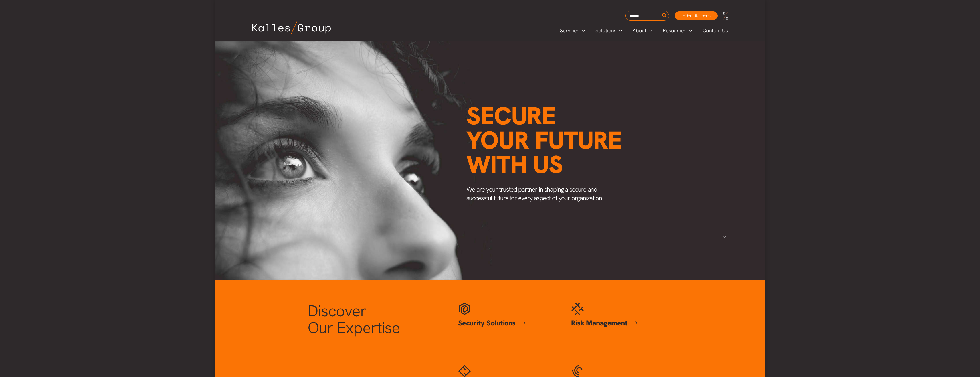  I want to click on a: Security Solutions, so click(492, 323).